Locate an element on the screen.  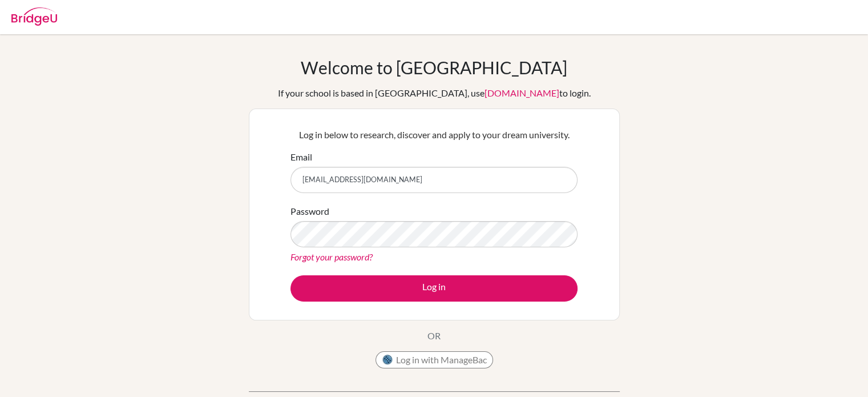
a: Forgot your password? is located at coordinates (331, 257).